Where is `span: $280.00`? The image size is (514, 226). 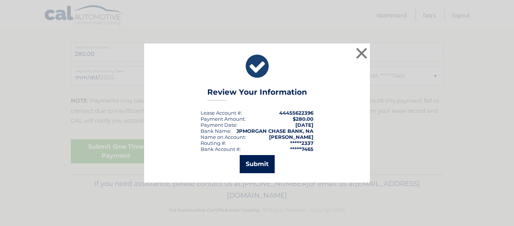
span: $280.00 is located at coordinates (303, 119).